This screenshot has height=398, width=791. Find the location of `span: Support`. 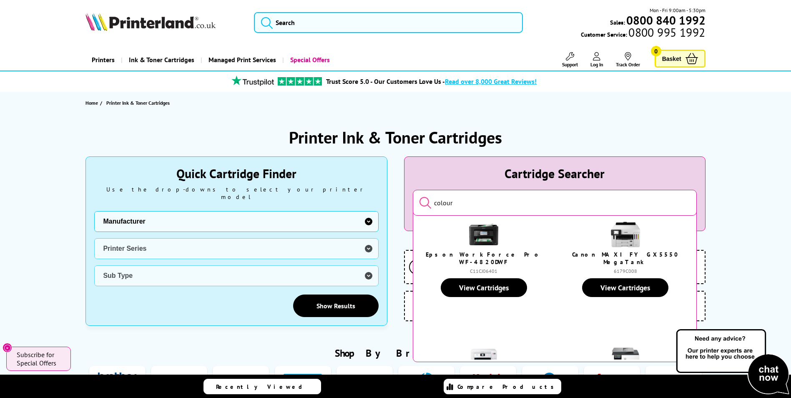

span: Support is located at coordinates (570, 64).